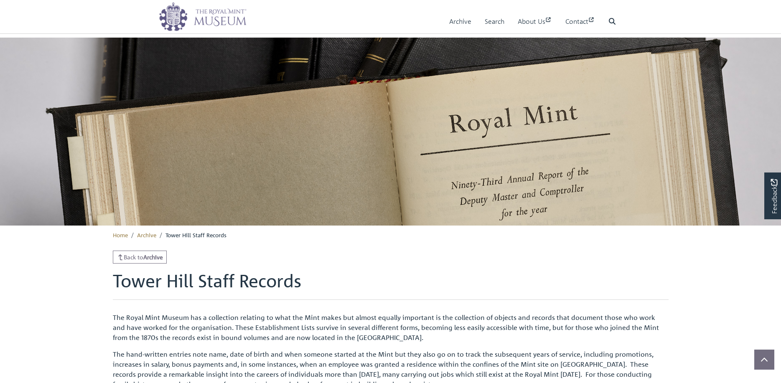  Describe the element at coordinates (535, 21) in the screenshot. I see `a: About Us` at that location.